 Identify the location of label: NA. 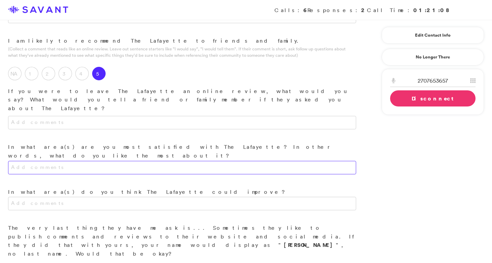
(15, 74).